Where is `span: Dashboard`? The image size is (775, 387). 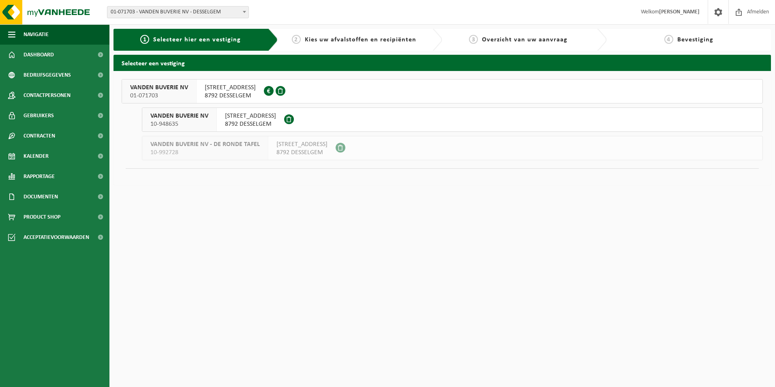
span: Dashboard is located at coordinates (39, 55).